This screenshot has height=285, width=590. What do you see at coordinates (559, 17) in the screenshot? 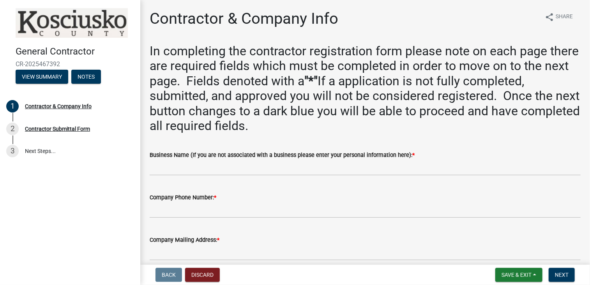
I see `button: shareShare` at bounding box center [559, 17].